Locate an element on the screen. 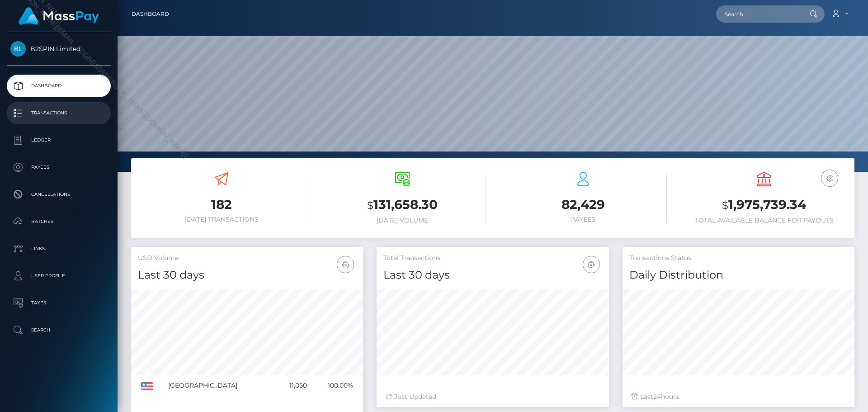  a: Ledger is located at coordinates (59, 140).